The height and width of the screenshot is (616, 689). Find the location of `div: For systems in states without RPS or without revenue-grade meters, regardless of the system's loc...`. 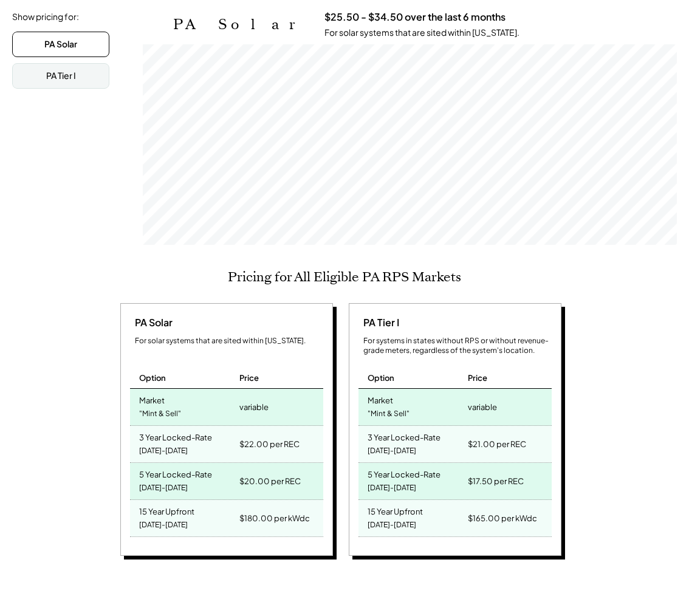

div: For systems in states without RPS or without revenue-grade meters, regardless of the system's loc... is located at coordinates (457, 346).